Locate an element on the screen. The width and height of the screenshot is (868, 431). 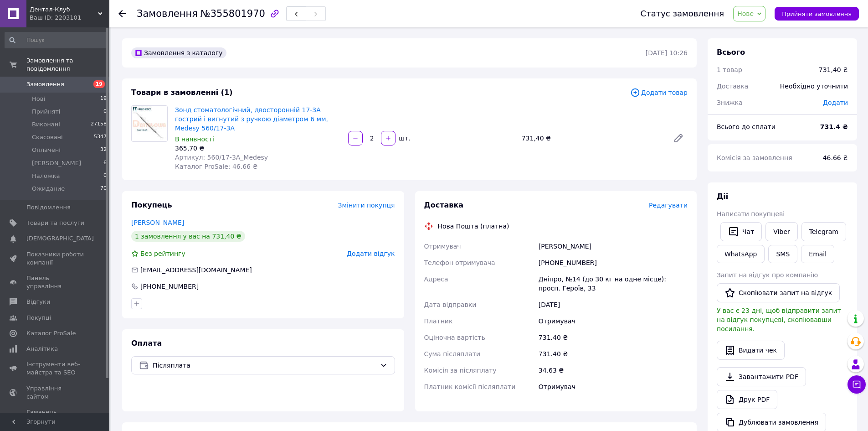
span: Товари в замовленні (1) is located at coordinates (182, 92).